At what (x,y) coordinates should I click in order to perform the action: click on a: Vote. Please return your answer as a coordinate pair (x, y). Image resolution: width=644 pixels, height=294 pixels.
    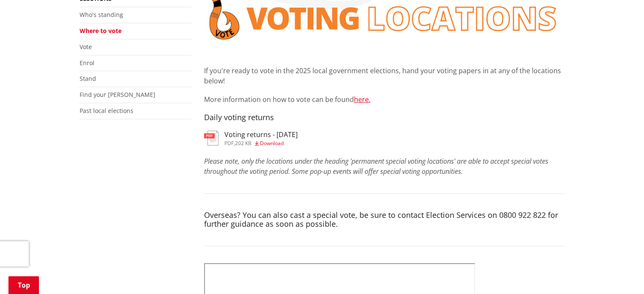
    Looking at the image, I should click on (85, 46).